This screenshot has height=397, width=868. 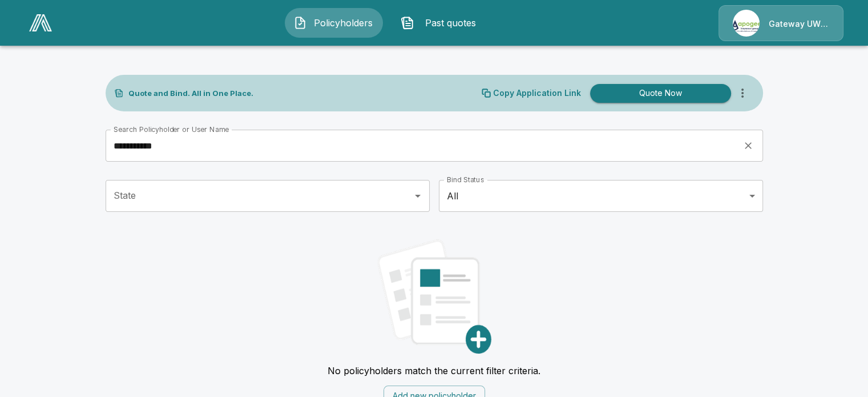 What do you see at coordinates (465, 179) in the screenshot?
I see `label: Bind Status` at bounding box center [465, 179].